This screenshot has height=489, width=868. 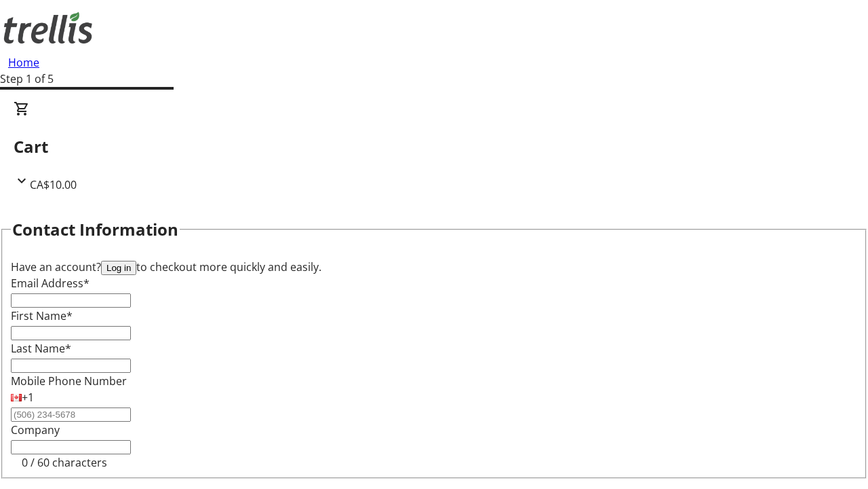 What do you see at coordinates (434, 146) in the screenshot?
I see `div: CartCA$10.00` at bounding box center [434, 146].